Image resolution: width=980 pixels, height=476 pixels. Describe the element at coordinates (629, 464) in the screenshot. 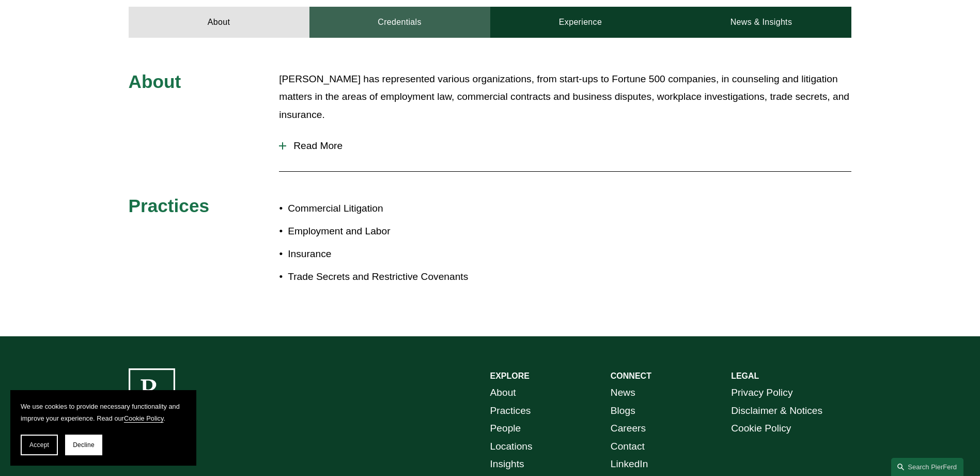

I see `a: LinkedIn` at that location.